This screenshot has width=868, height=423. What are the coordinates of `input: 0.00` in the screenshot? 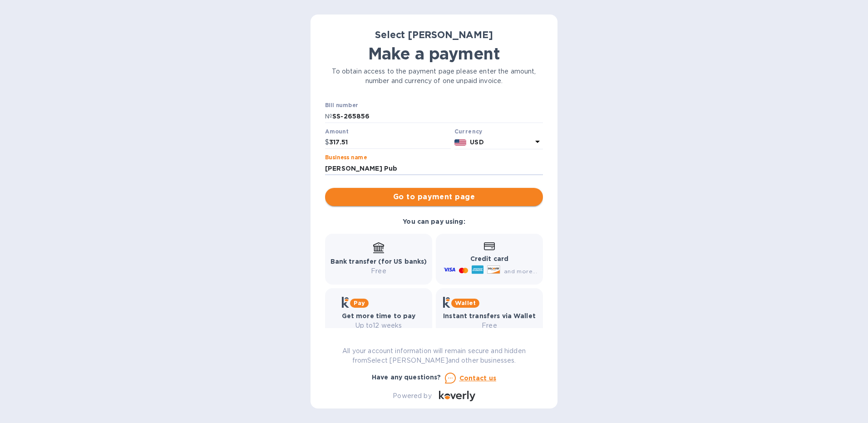 It's located at (390, 143).